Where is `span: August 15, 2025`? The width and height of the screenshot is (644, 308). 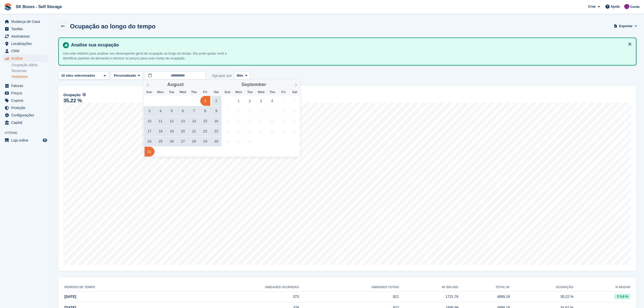 span: August 15, 2025 is located at coordinates (205, 121).